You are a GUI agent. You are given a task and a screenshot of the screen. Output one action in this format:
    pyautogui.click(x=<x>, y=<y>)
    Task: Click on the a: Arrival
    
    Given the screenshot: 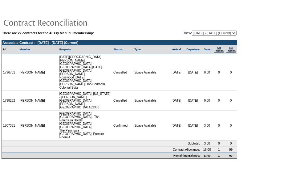 What is the action you would take?
    pyautogui.click(x=177, y=49)
    